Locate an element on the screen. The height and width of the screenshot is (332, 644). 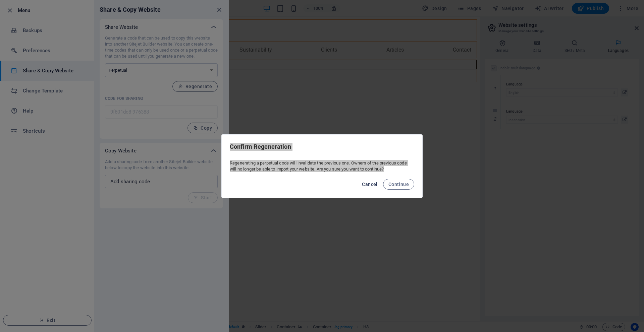
h2: Confirm Regeneration is located at coordinates (322, 146).